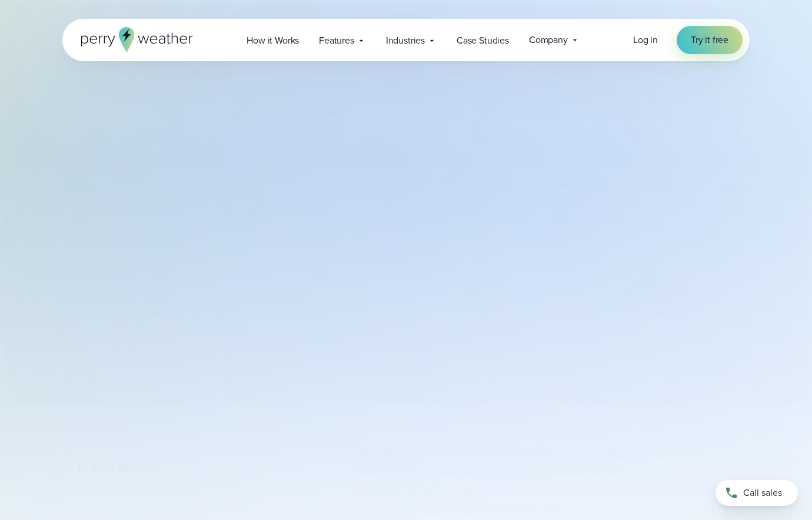  Describe the element at coordinates (646, 40) in the screenshot. I see `a: Log in` at that location.